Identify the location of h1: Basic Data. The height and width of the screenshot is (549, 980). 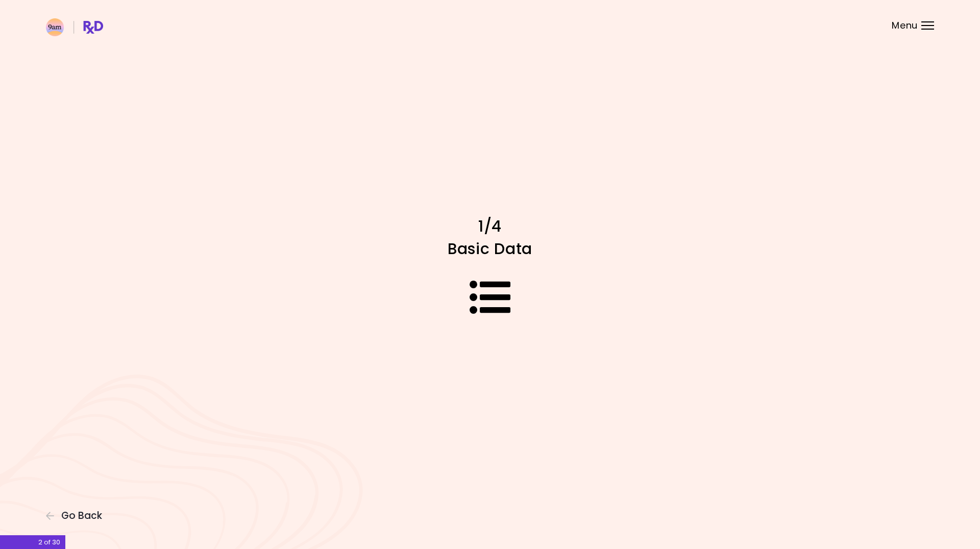
(490, 249).